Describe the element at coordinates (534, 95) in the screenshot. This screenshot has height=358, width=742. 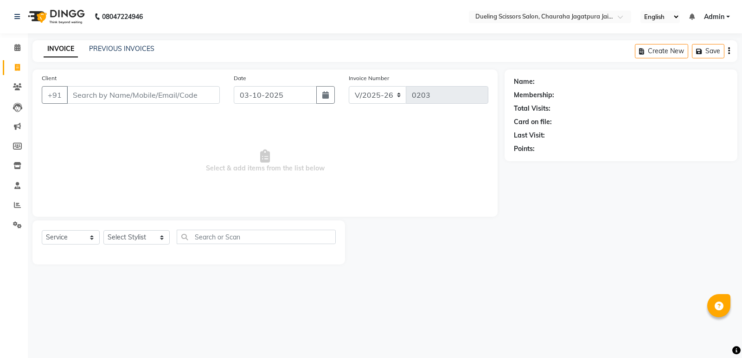
I see `div: Membership:` at that location.